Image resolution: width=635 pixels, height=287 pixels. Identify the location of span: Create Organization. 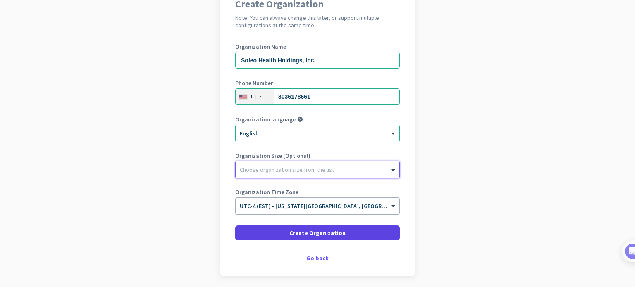
(317, 233).